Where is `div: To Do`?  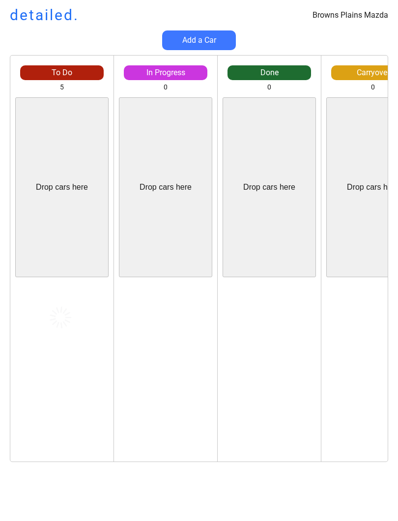 div: To Do is located at coordinates (62, 73).